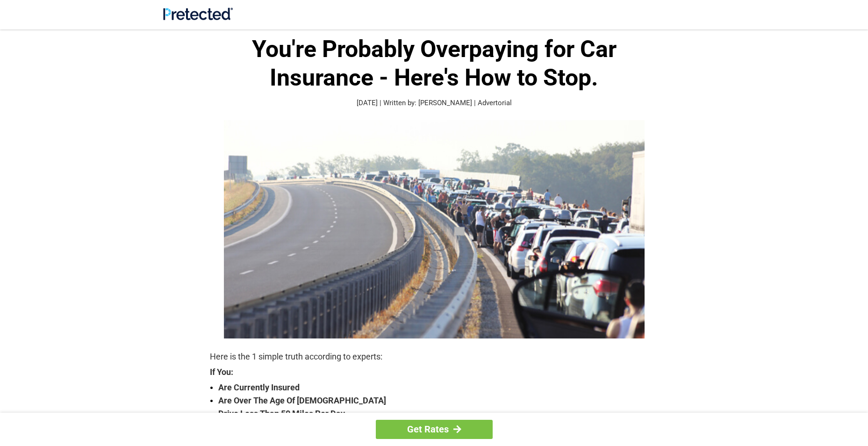 Image resolution: width=868 pixels, height=446 pixels. What do you see at coordinates (198, 17) in the screenshot?
I see `a: Site Logo` at bounding box center [198, 17].